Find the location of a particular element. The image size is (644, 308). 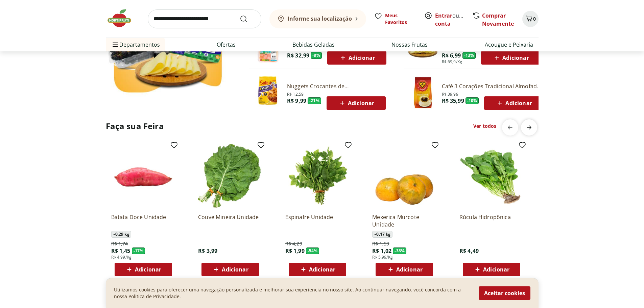

img: Hortifruti is located at coordinates (122, 19).